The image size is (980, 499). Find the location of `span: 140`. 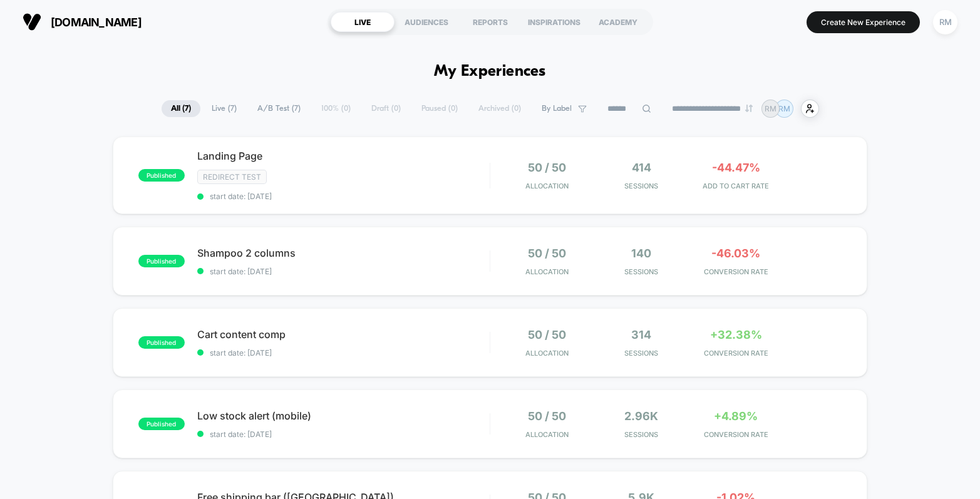

span: 140 is located at coordinates (641, 253).